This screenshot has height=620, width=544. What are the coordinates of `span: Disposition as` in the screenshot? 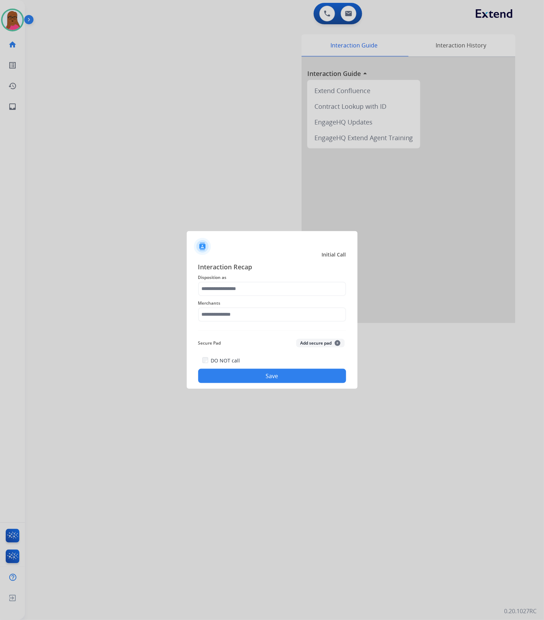 It's located at (272, 278).